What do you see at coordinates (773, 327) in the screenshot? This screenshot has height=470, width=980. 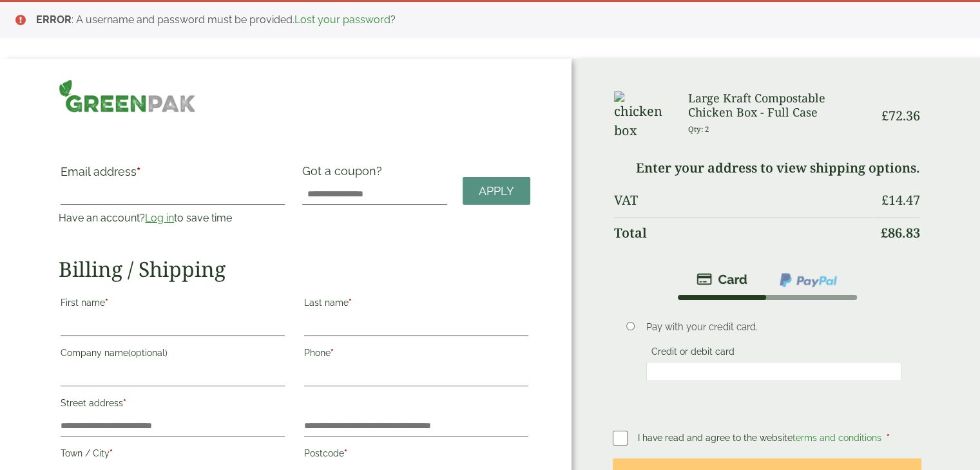 I see `p: Pay with your credit card.` at bounding box center [773, 327].